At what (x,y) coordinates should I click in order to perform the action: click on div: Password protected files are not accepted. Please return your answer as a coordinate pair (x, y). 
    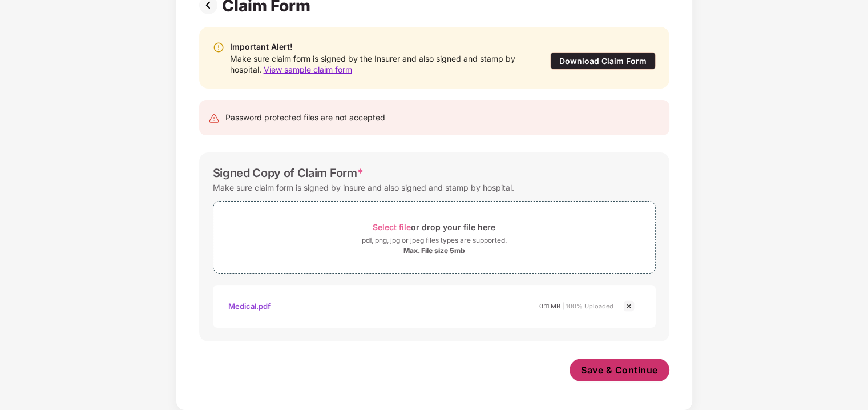
    Looking at the image, I should click on (306, 118).